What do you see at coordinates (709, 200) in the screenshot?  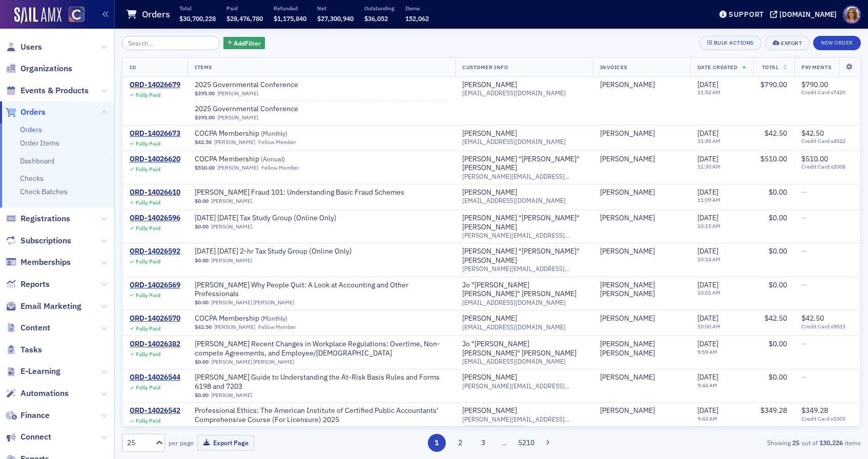 I see `time: 11:09 AM` at bounding box center [709, 200].